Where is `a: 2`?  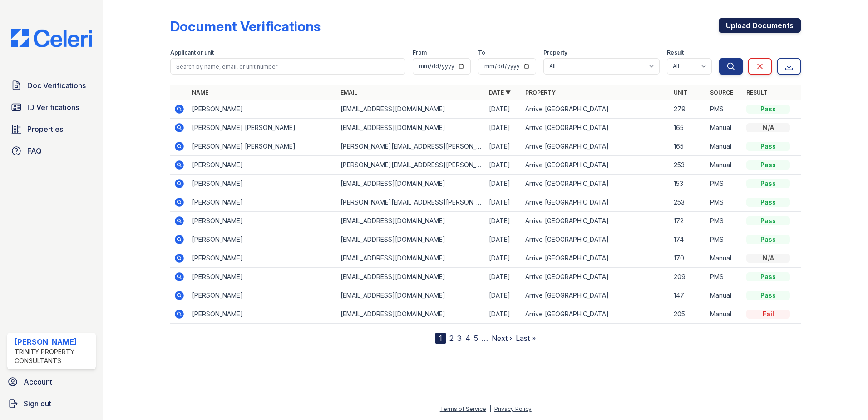 a: 2 is located at coordinates (452, 338).